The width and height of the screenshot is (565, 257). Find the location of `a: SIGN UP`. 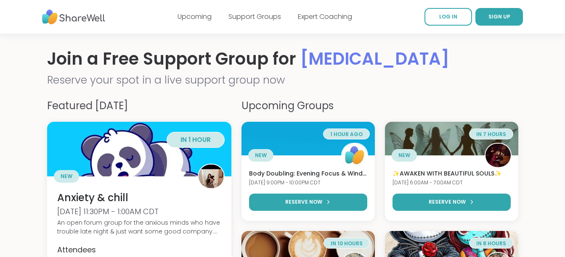

a: SIGN UP is located at coordinates (499, 17).